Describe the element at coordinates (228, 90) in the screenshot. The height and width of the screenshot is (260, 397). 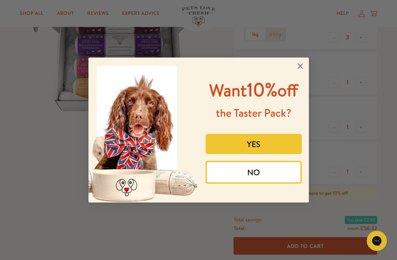
I see `span: Want` at that location.